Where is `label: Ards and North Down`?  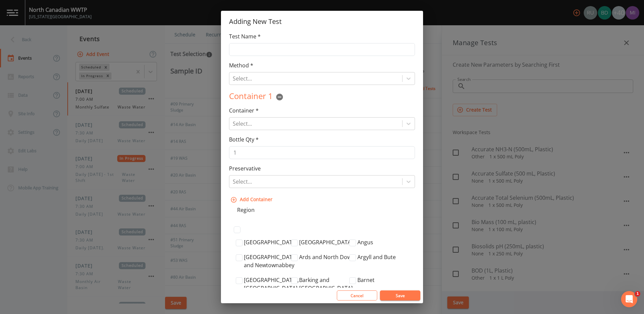
label: Ards and North Down is located at coordinates (327, 257).